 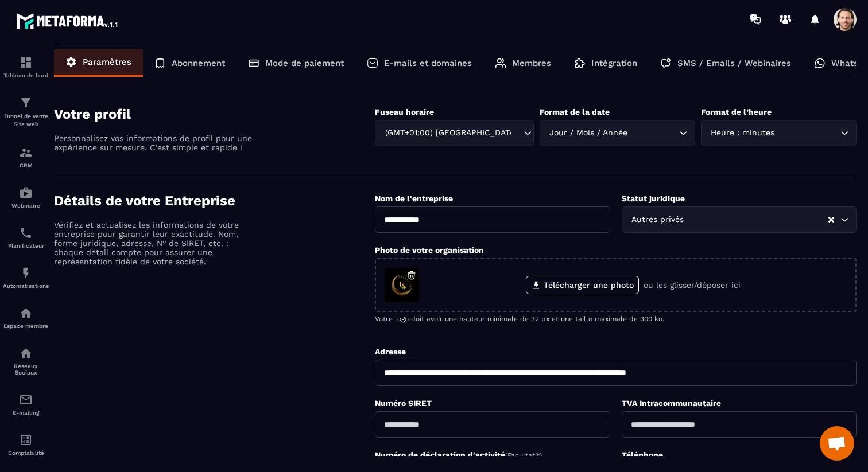 What do you see at coordinates (832, 220) in the screenshot?
I see `button: Clear Selected` at bounding box center [832, 220].